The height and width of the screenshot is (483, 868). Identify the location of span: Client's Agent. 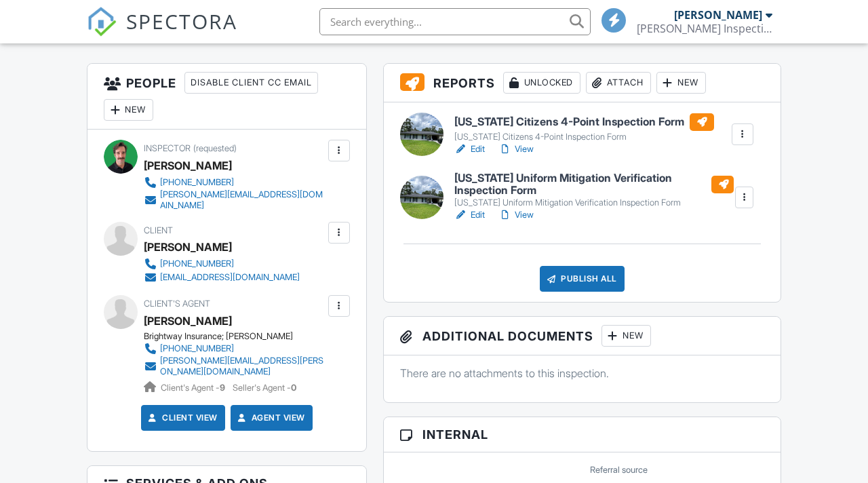
(177, 303).